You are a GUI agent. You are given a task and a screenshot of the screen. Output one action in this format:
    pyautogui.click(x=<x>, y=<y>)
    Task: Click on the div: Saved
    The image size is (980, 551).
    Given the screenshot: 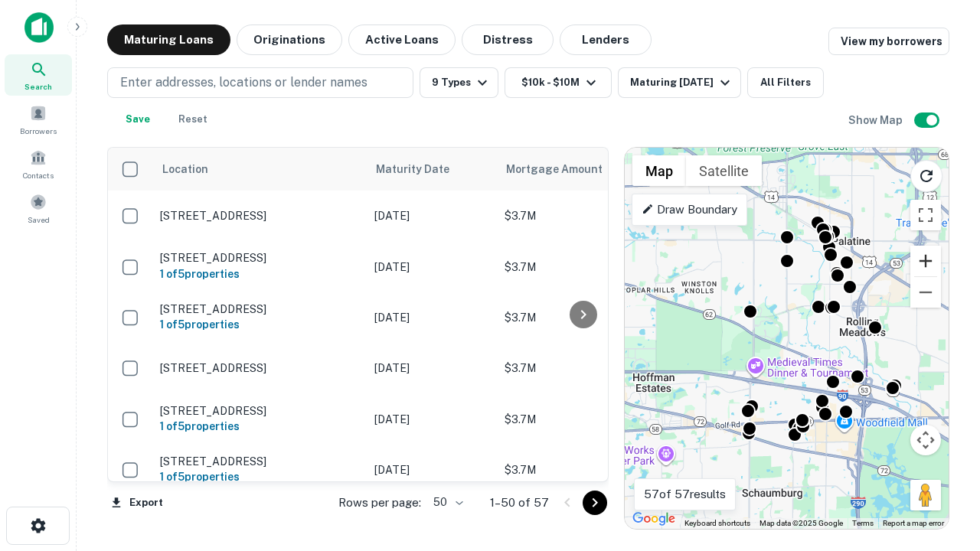 What is the action you would take?
    pyautogui.click(x=38, y=208)
    